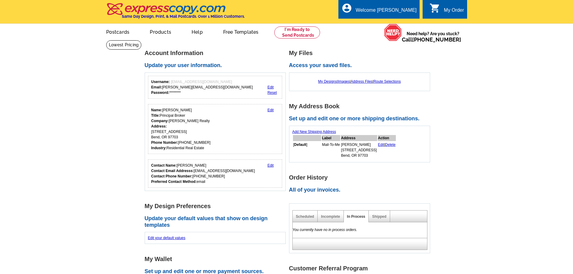  I want to click on strong: Title:, so click(156, 116).